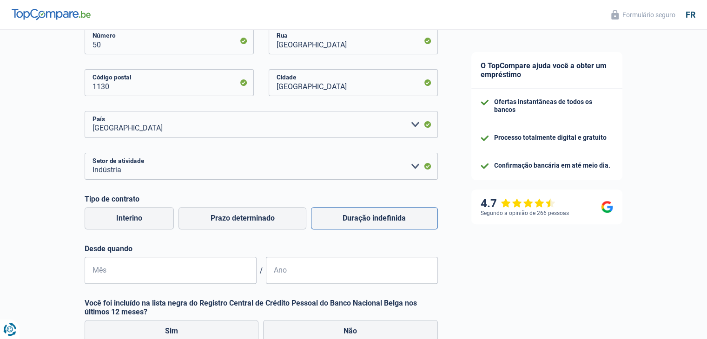  I want to click on font: Desde quando, so click(108, 249).